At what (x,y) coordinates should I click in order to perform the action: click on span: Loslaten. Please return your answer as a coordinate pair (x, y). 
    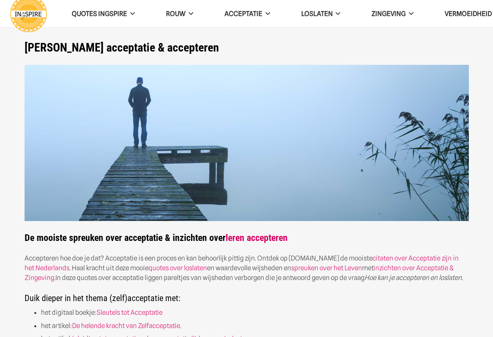
    Looking at the image, I should click on (317, 14).